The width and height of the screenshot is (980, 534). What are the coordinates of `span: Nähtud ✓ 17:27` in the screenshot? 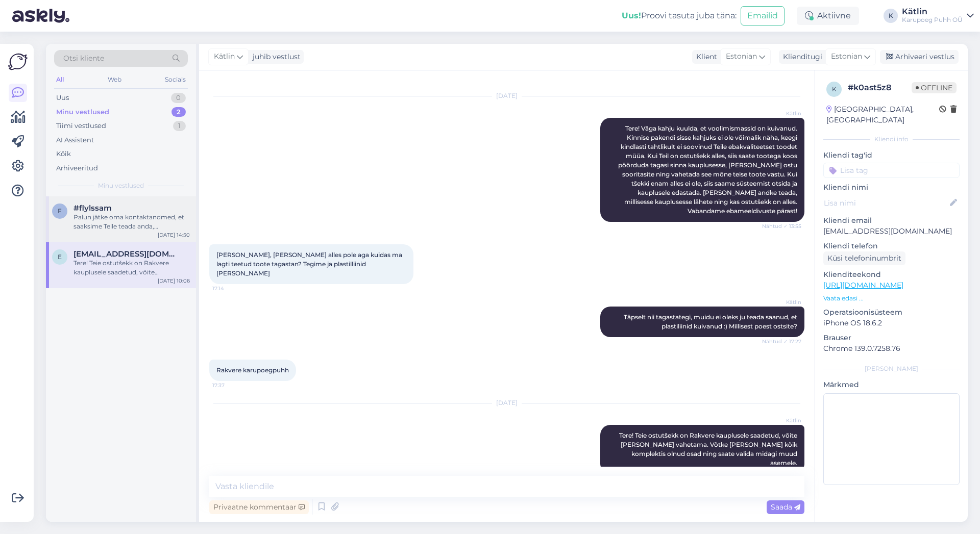 It's located at (781, 341).